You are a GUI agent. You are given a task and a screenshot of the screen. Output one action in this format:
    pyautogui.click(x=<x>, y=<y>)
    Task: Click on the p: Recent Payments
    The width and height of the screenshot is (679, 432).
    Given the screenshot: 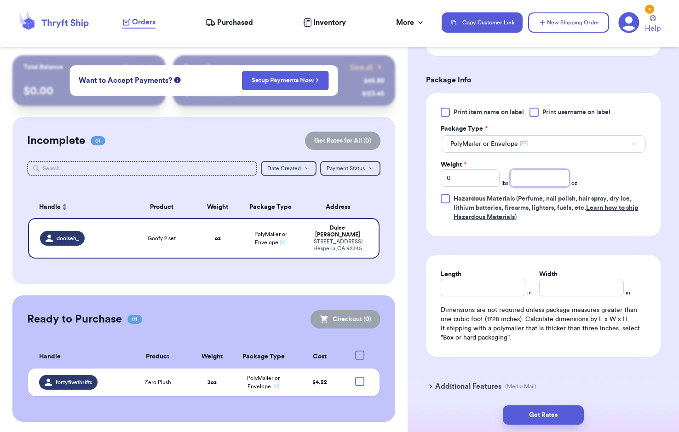 What is the action you would take?
    pyautogui.click(x=209, y=67)
    